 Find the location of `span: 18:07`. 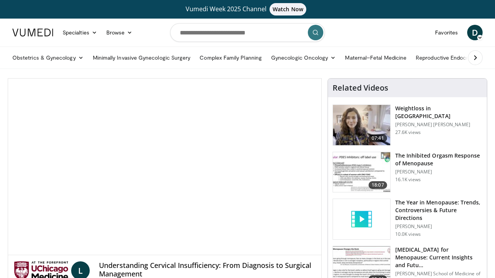

span: 18:07 is located at coordinates (378, 185).